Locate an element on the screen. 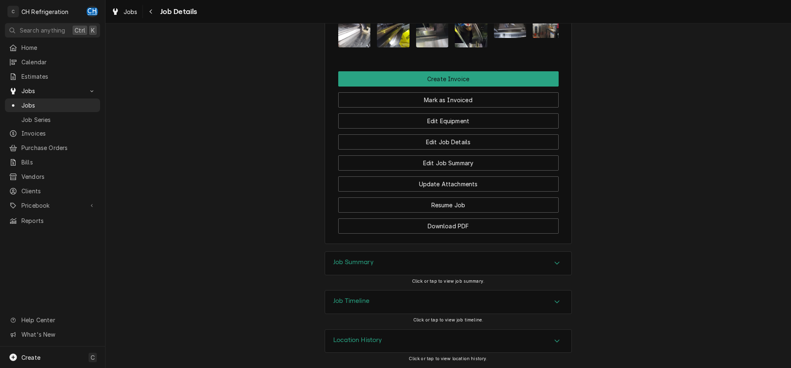 This screenshot has width=791, height=368. a: Clients is located at coordinates (52, 191).